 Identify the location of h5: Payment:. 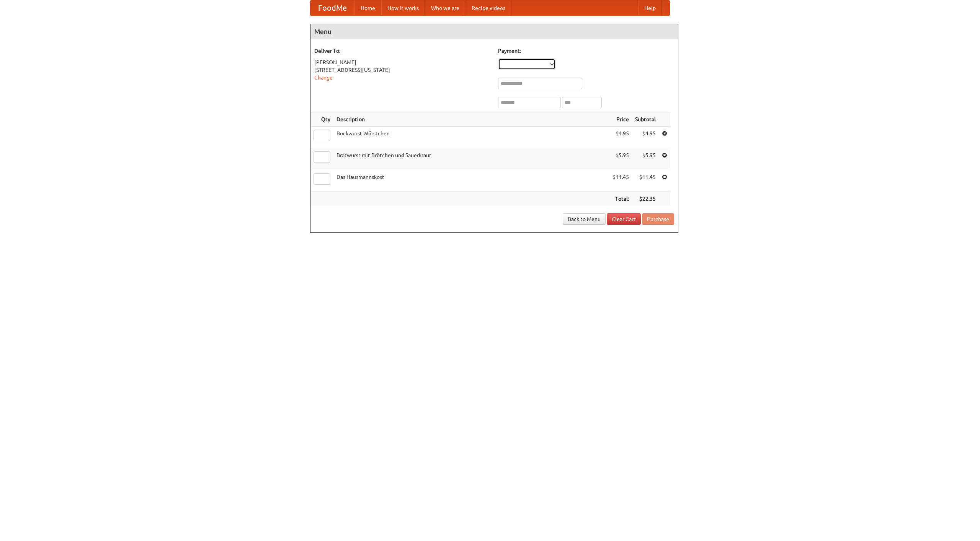
(586, 51).